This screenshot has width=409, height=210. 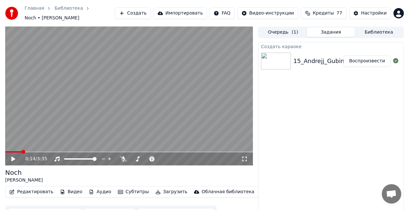 I want to click on a: Главная, so click(x=34, y=8).